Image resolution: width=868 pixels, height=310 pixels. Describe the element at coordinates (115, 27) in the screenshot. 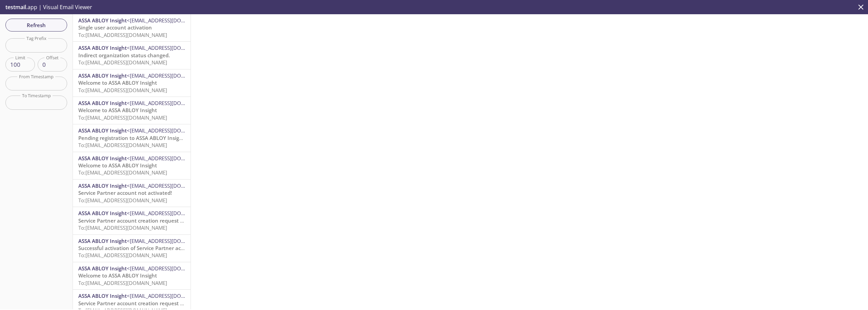

I see `span: Single user account activation` at that location.